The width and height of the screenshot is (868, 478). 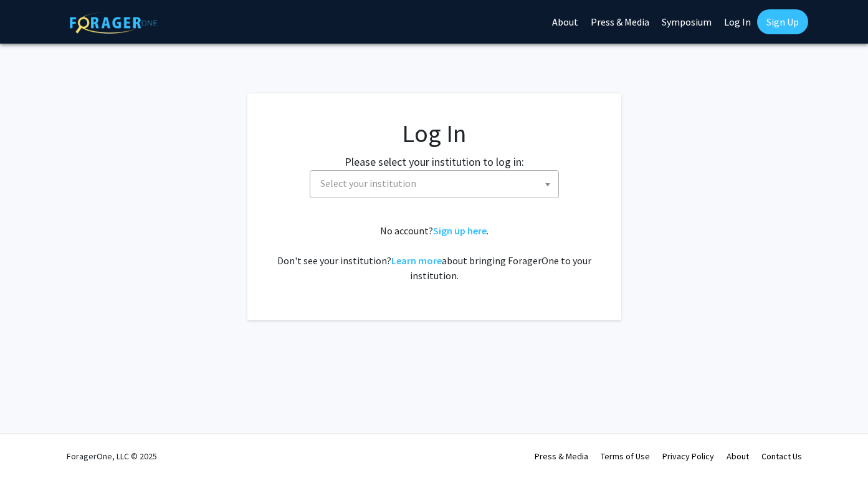 What do you see at coordinates (625, 456) in the screenshot?
I see `a: Terms of Use` at bounding box center [625, 456].